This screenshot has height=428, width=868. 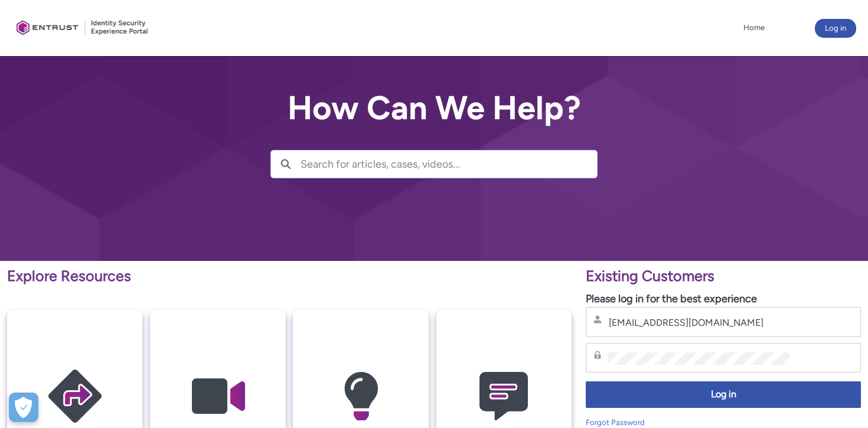 What do you see at coordinates (23, 407) in the screenshot?
I see `div: Cookie Preferences` at bounding box center [23, 407].